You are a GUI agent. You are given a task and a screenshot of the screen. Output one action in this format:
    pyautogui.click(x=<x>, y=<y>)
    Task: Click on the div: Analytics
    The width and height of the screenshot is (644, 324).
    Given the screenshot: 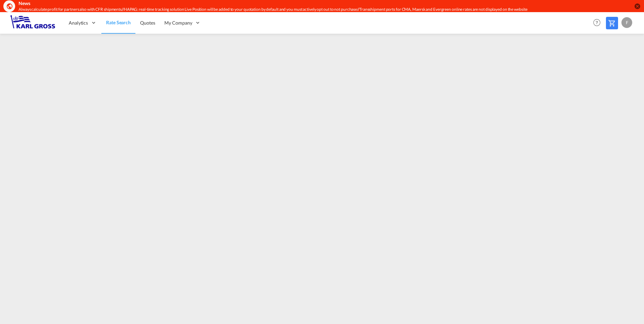 What is the action you would take?
    pyautogui.click(x=83, y=22)
    